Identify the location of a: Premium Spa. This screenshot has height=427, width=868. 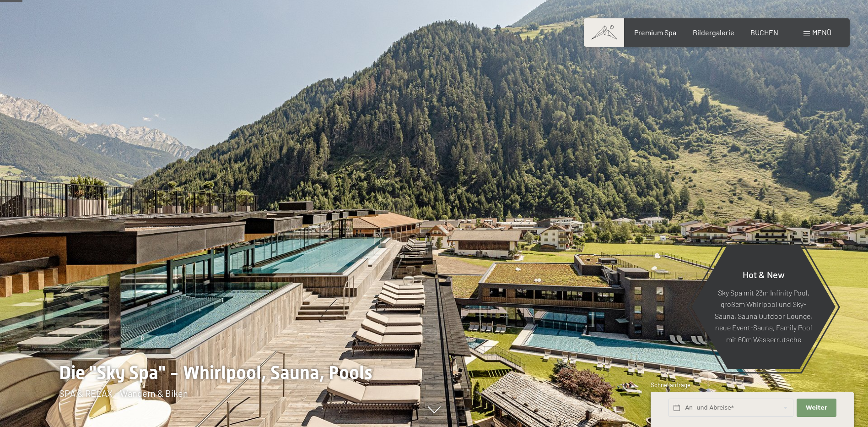
(656, 32).